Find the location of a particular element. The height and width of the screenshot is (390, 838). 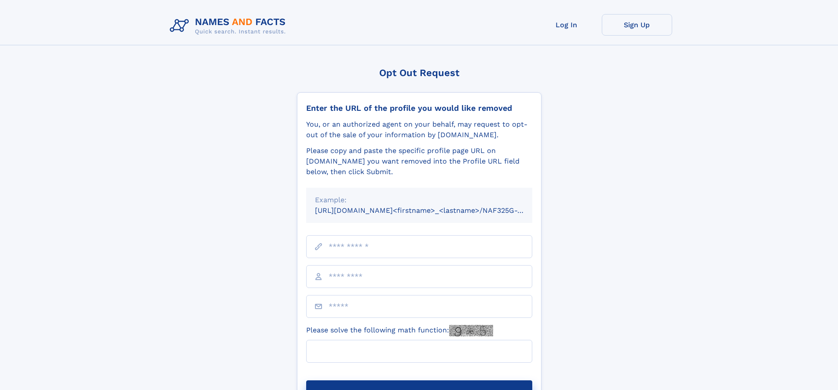

img: Logo Names and Facts is located at coordinates (230, 26).